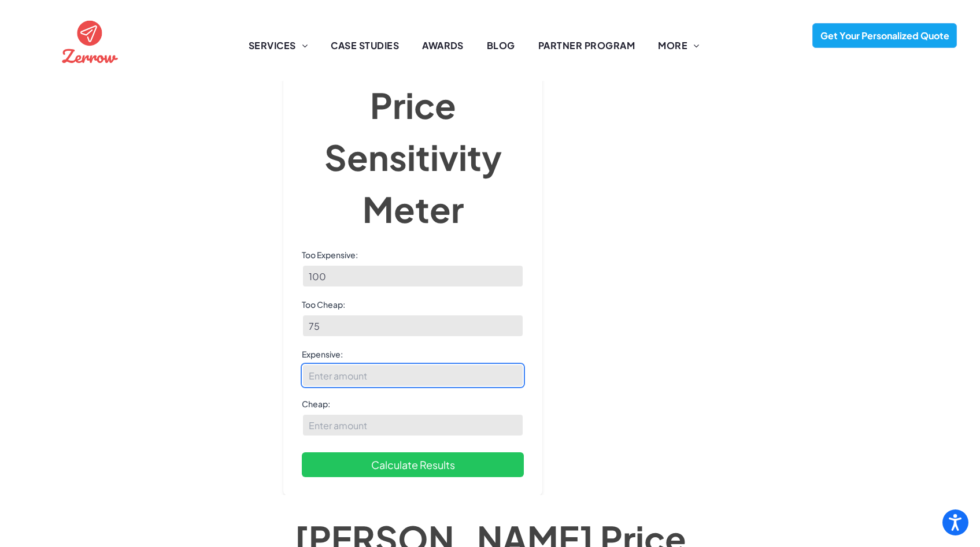 The image size is (980, 547). I want to click on label: Cheap:, so click(413, 404).